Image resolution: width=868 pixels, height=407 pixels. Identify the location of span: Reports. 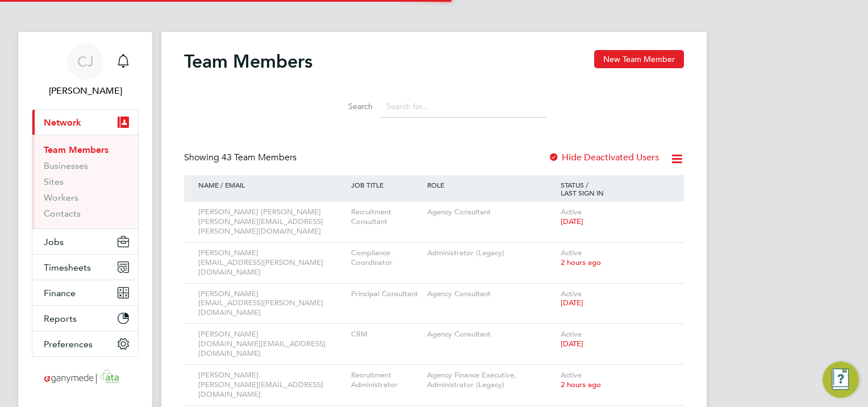
(60, 318).